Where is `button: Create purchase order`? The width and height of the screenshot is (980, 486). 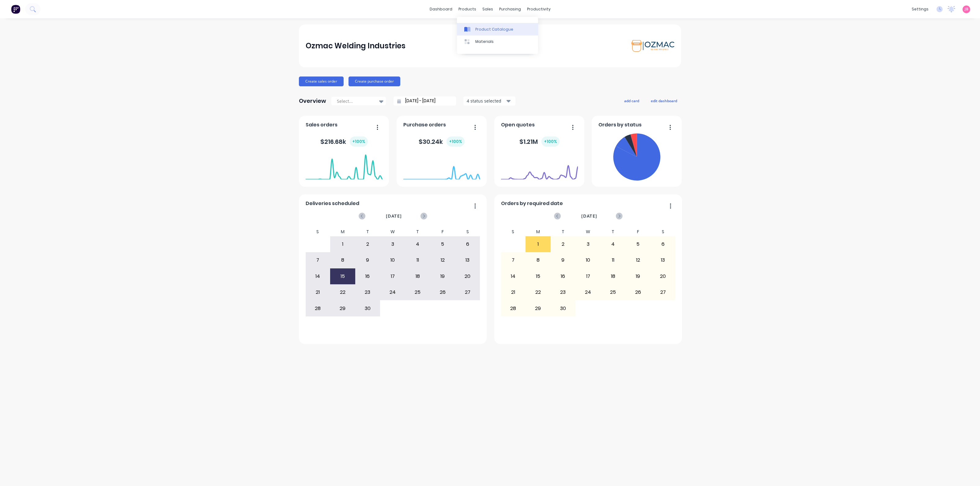
button: Create purchase order is located at coordinates (374, 81).